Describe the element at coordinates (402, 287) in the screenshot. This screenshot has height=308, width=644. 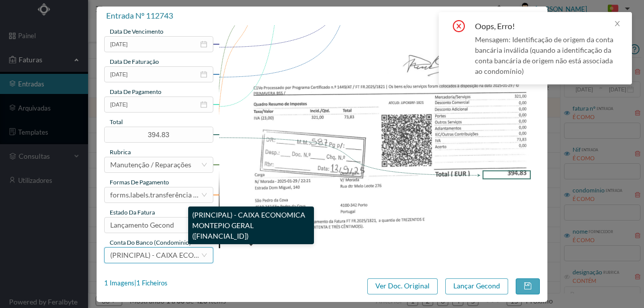
I see `button: Ver Doc. Original` at that location.